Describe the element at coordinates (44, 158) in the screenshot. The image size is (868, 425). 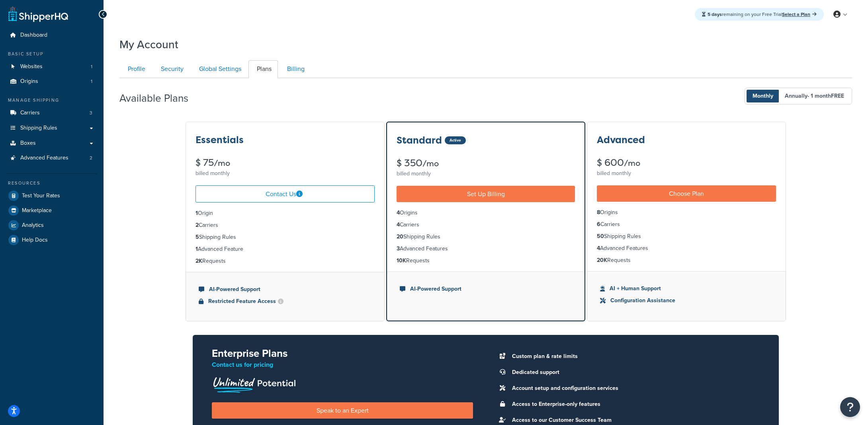
I see `span: Advanced Features` at that location.